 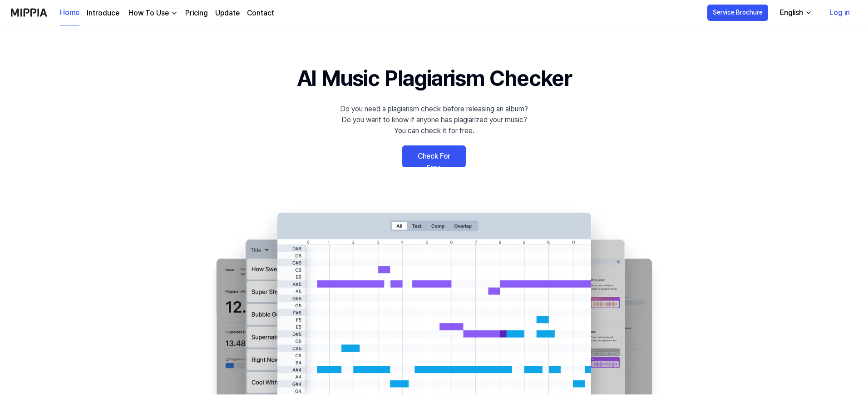 I want to click on a: Pricing, so click(x=197, y=13).